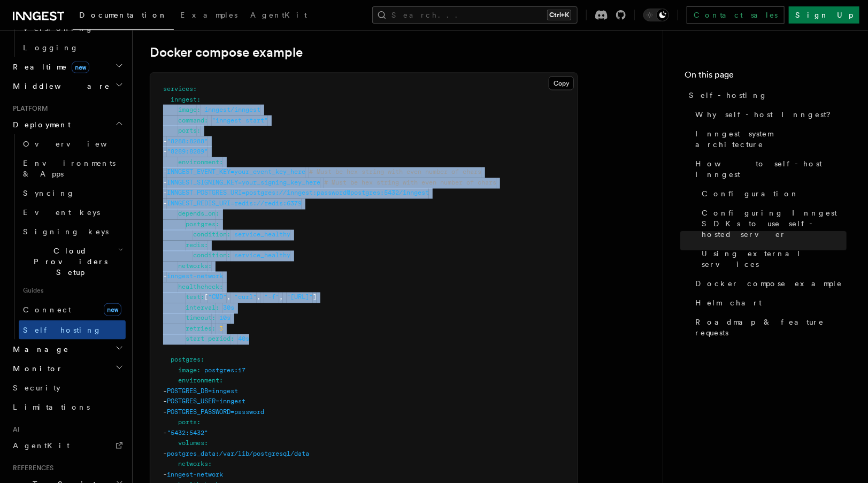 Image resolution: width=868 pixels, height=483 pixels. What do you see at coordinates (234, 204) in the screenshot?
I see `span: INNGEST_REDIS_URI=redis://redis:6379` at bounding box center [234, 204].